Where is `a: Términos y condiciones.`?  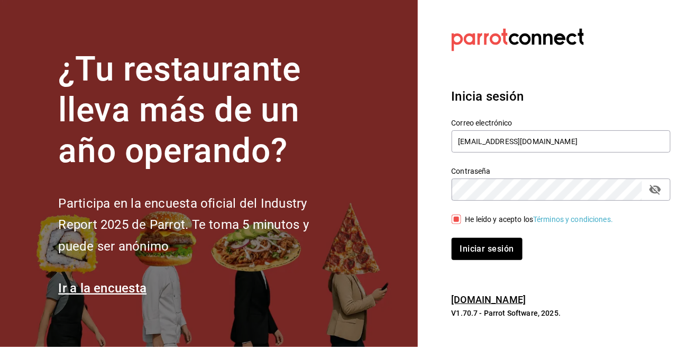 a: Términos y condiciones. is located at coordinates (573, 219).